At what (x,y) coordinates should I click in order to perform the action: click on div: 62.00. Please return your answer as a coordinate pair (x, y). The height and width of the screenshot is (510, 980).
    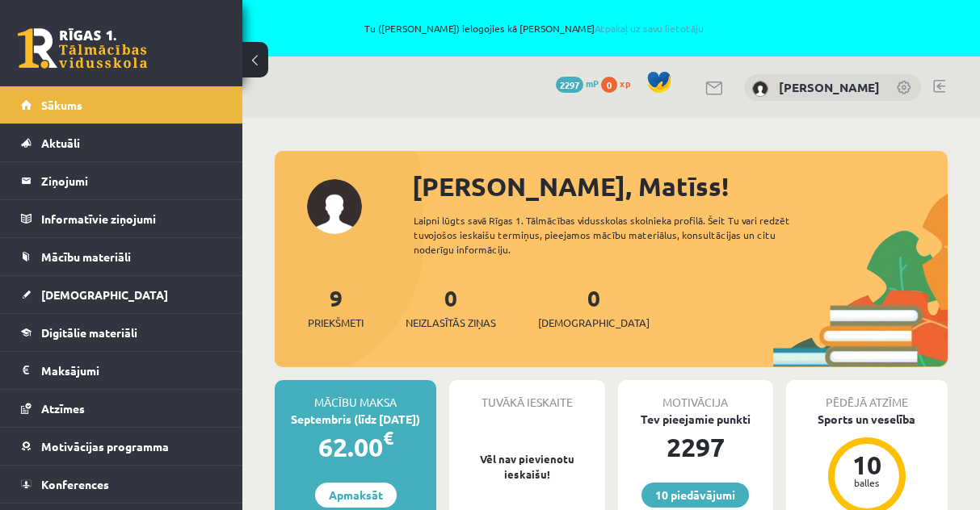
    Looking at the image, I should click on (356, 447).